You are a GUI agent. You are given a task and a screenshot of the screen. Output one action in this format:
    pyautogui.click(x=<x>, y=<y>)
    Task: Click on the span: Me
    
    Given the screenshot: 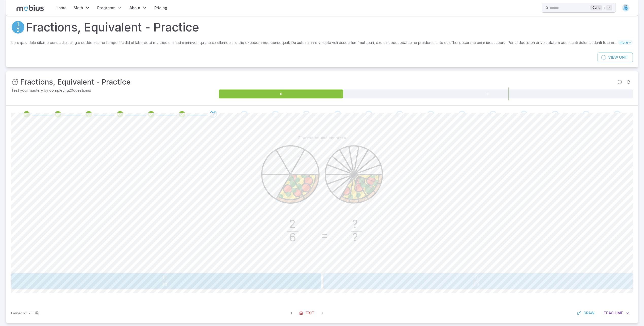 What is the action you would take?
    pyautogui.click(x=620, y=313)
    